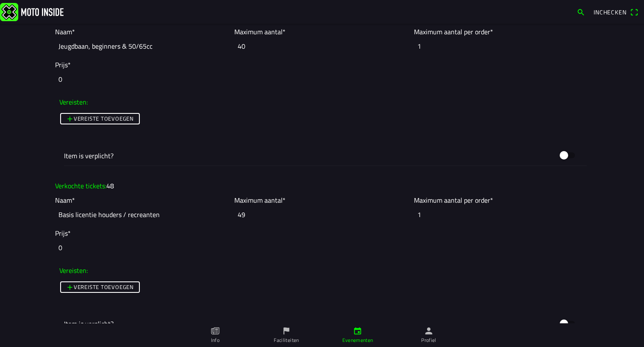 The height and width of the screenshot is (347, 644). I want to click on a: Incheckenqr scanner, so click(616, 12).